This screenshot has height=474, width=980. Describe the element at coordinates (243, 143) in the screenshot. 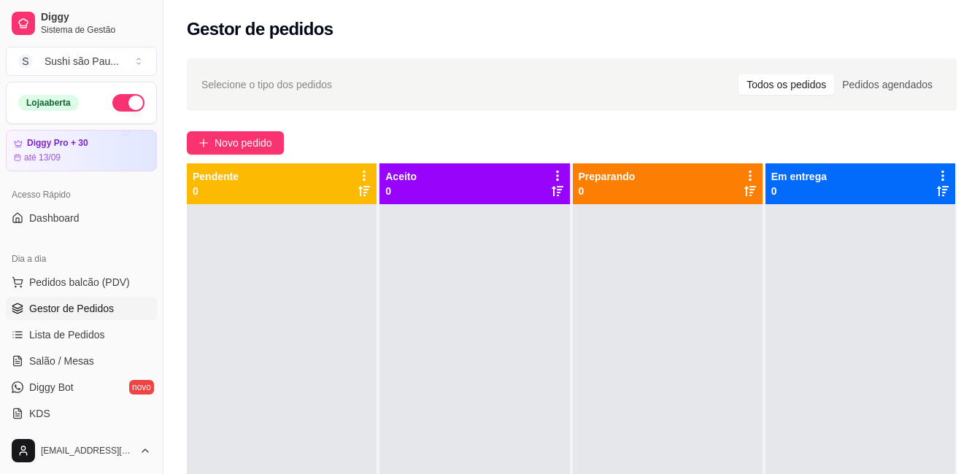

I see `span: Novo pedido` at that location.